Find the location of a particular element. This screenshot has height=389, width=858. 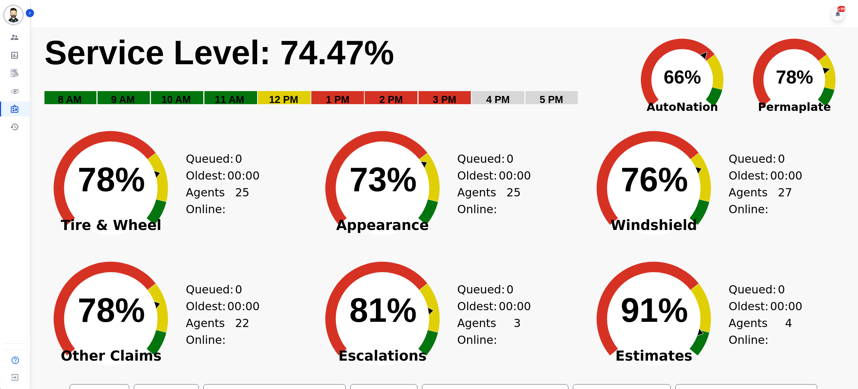

text: 2 PM is located at coordinates (391, 100).